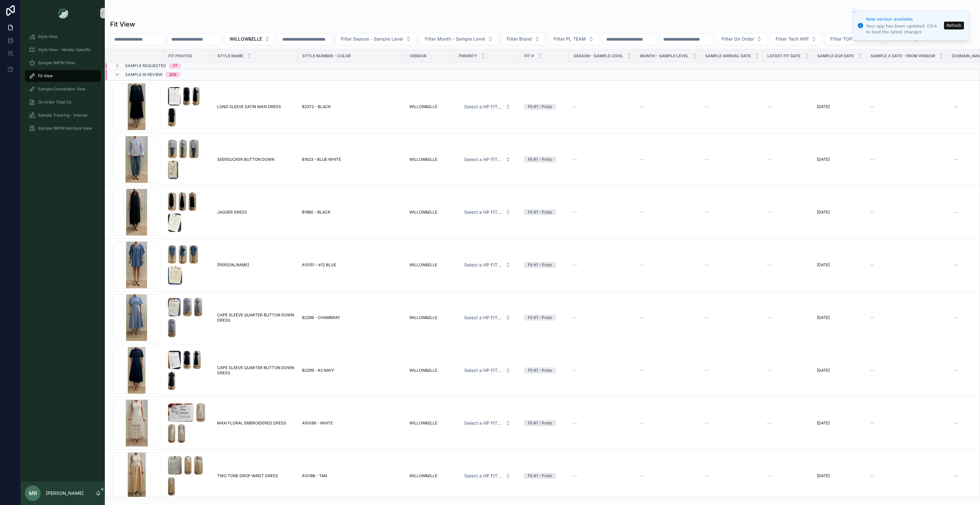  I want to click on img: Screenshot-2025-08-28-at-10.08.26-AM.png, so click(172, 201).